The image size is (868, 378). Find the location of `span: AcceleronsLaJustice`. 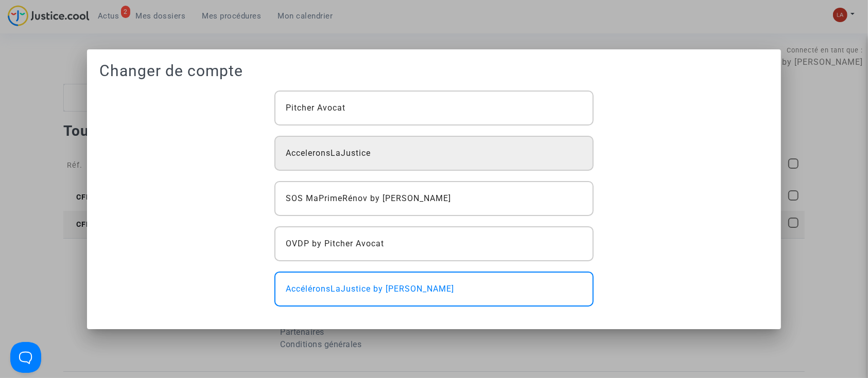

span: AcceleronsLaJustice is located at coordinates (328, 154).